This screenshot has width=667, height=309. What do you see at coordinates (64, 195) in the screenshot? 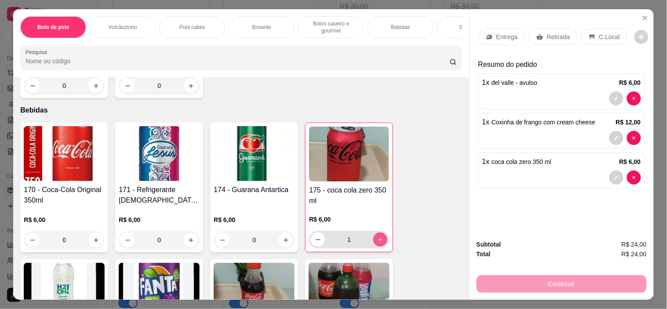
I see `h4: 170 - Coca-Cola Original 350ml` at bounding box center [64, 195].